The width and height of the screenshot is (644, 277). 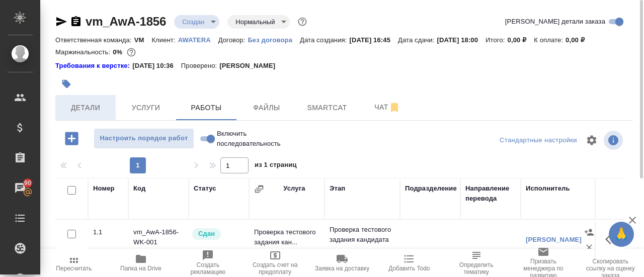 I want to click on button: Сгруппировать, so click(x=259, y=189).